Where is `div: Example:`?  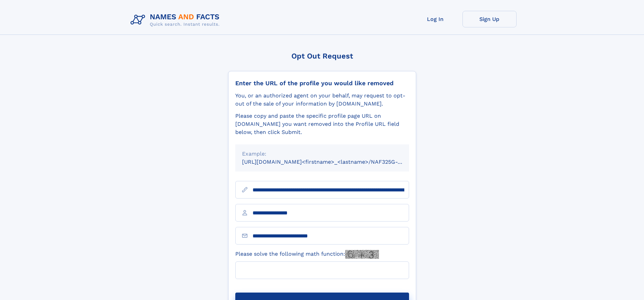 div: Example: is located at coordinates (322, 154).